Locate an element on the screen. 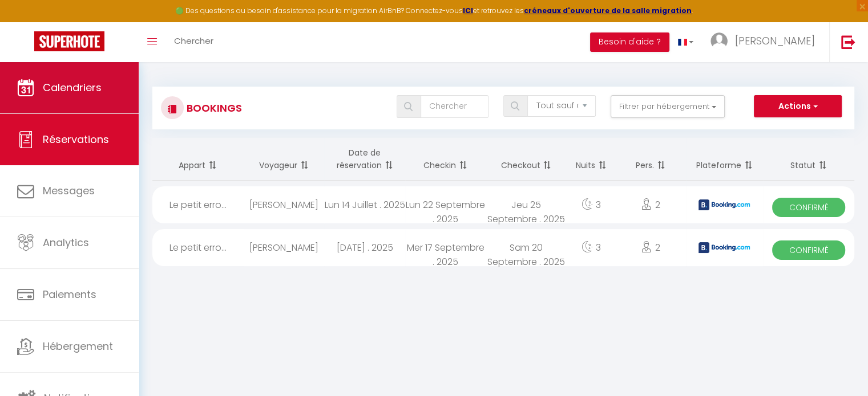 The height and width of the screenshot is (396, 868). span: Réservations is located at coordinates (76, 139).